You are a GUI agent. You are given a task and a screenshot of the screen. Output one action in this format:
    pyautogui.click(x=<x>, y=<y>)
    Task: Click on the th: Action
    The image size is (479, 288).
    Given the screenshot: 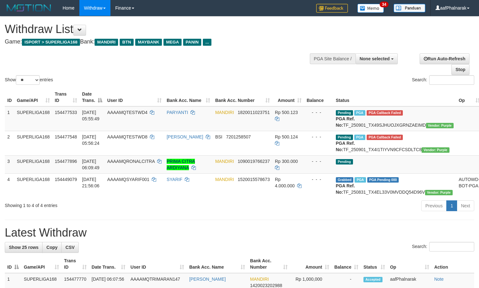 What is the action you would take?
    pyautogui.click(x=453, y=264)
    